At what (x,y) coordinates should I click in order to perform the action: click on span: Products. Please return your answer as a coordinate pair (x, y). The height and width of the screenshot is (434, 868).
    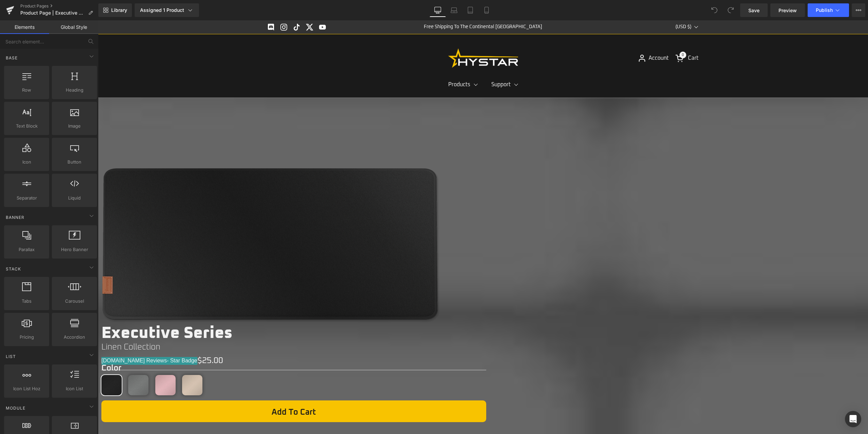
    Looking at the image, I should click on (361, 65).